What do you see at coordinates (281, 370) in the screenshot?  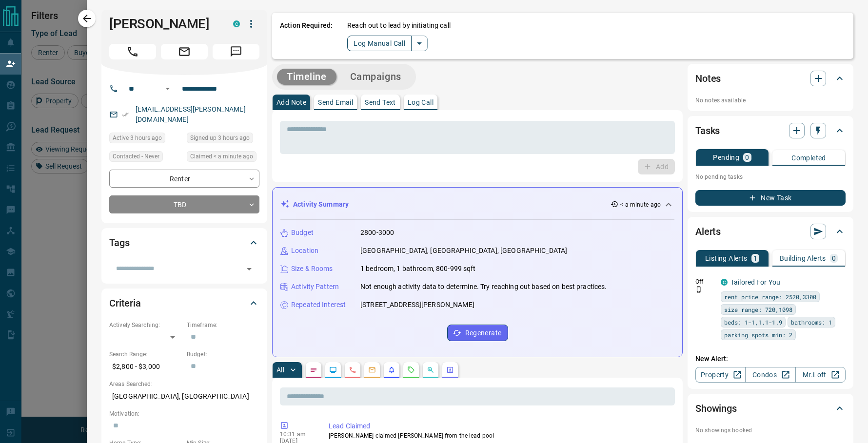 I see `p: All` at bounding box center [281, 370].